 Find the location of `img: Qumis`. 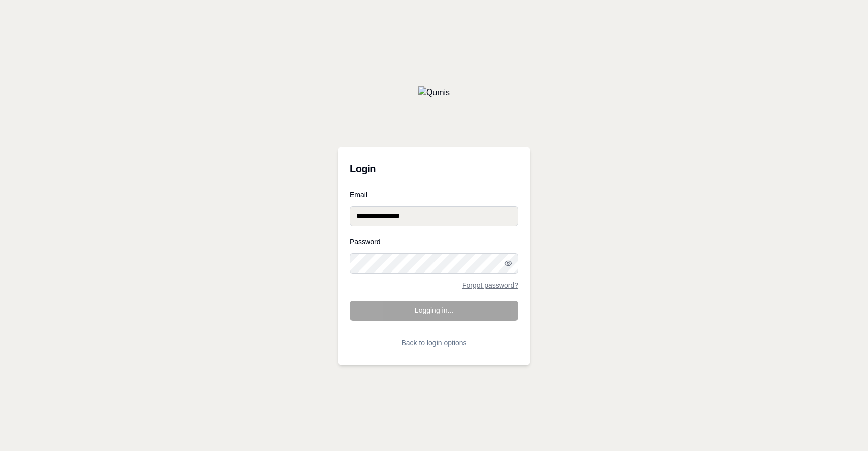

img: Qumis is located at coordinates (434, 92).